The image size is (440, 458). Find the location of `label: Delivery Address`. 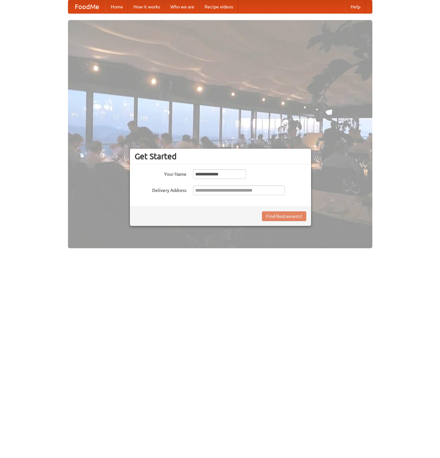

label: Delivery Address is located at coordinates (161, 189).